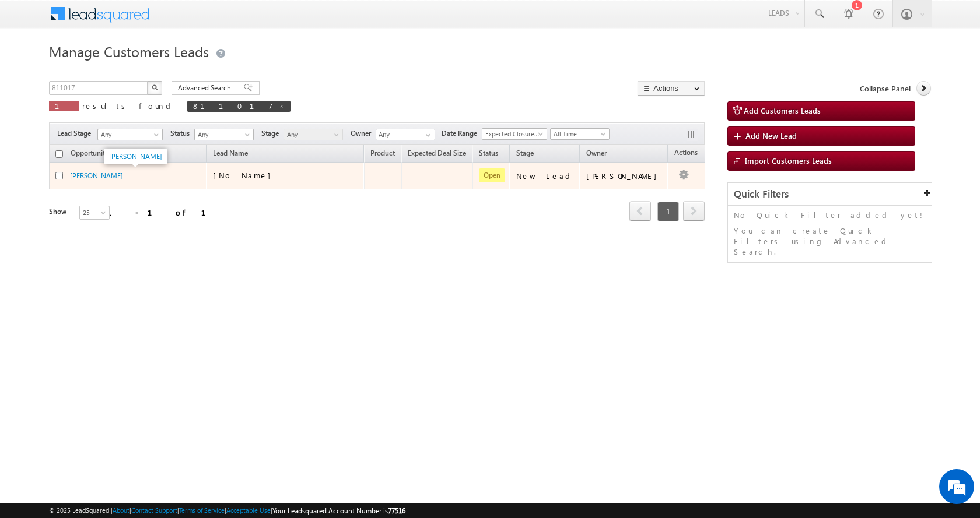 This screenshot has width=980, height=518. I want to click on div: 1 - 1 of 1, so click(163, 212).